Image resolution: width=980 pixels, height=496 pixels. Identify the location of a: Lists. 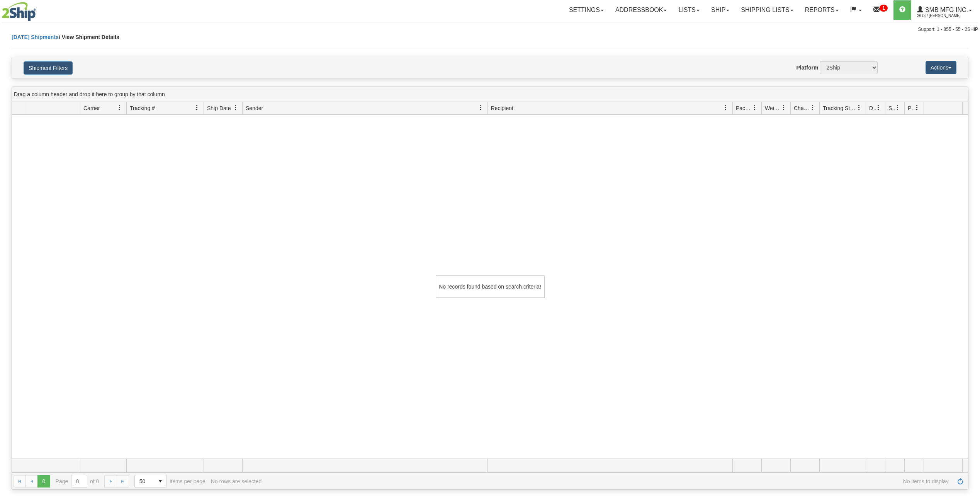
(689, 10).